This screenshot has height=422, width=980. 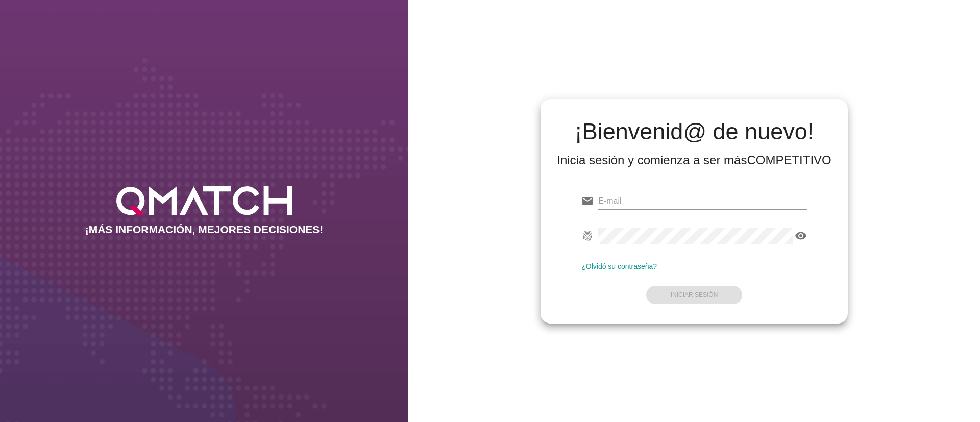 I want to click on i: email, so click(x=587, y=201).